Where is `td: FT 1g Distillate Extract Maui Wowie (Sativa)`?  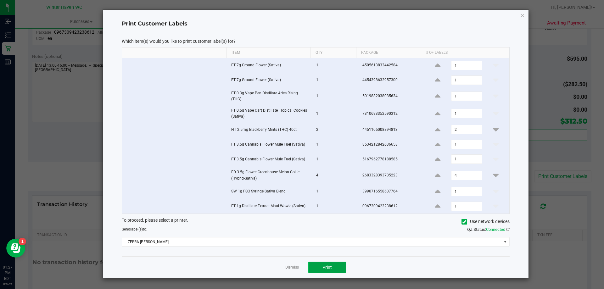 td: FT 1g Distillate Extract Maui Wowie (Sativa) is located at coordinates (270, 206).